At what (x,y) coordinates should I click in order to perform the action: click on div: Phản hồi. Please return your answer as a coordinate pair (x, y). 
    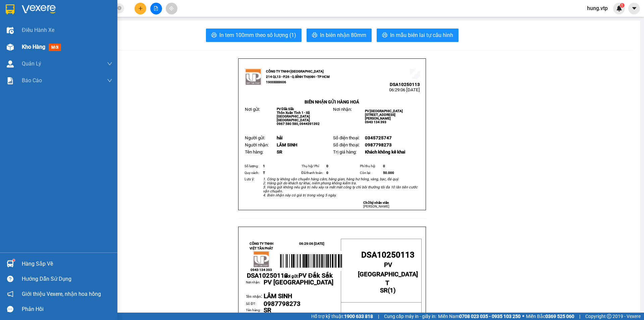
    Looking at the image, I should click on (67, 310).